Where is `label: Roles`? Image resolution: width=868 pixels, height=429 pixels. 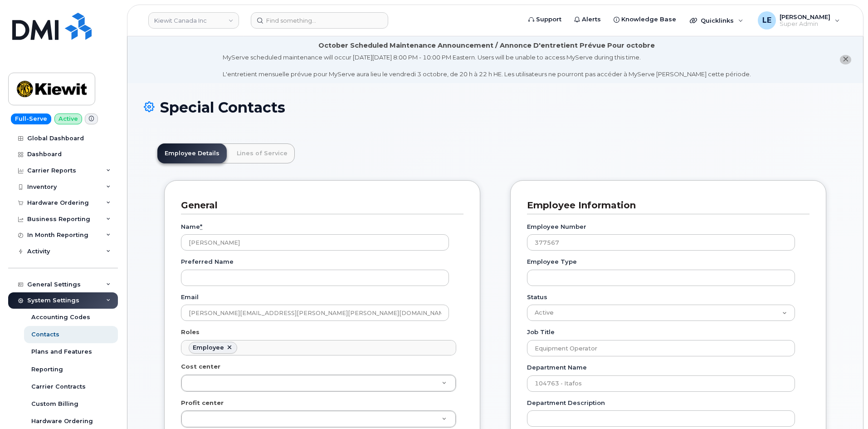 label: Roles is located at coordinates (190, 332).